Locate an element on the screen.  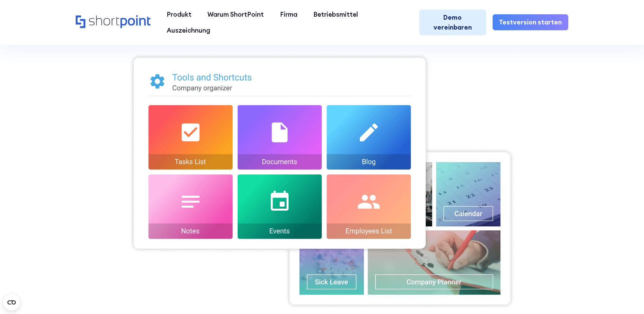
div: Warum ShortPoint is located at coordinates (235, 14).